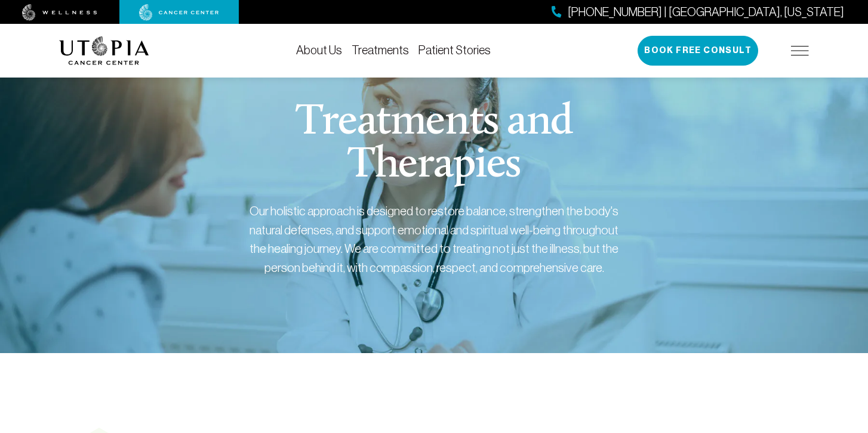 This screenshot has height=433, width=868. Describe the element at coordinates (434, 240) in the screenshot. I see `div: Our holistic approach is designed to restore balance, strengthen the body's natural defenses, and...` at that location.